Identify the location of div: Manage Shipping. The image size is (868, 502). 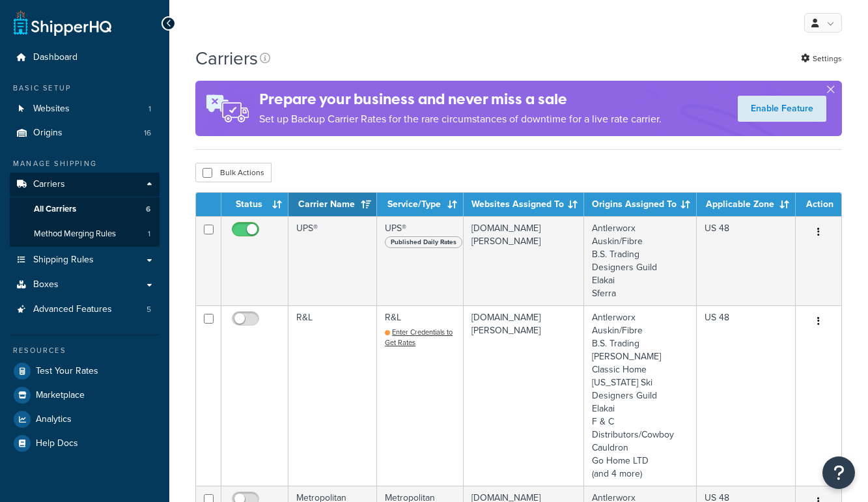
(84, 163).